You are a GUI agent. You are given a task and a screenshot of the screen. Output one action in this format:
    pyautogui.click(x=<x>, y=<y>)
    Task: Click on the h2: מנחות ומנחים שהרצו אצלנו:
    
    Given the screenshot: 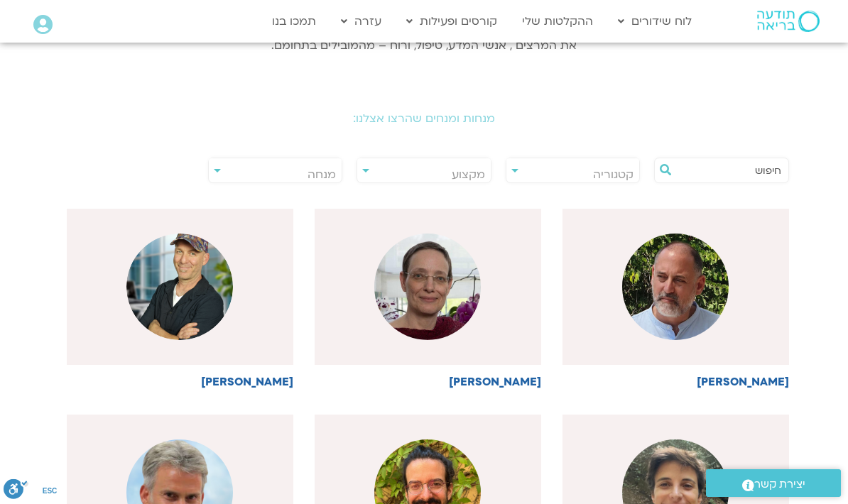 What is the action you would take?
    pyautogui.click(x=424, y=119)
    